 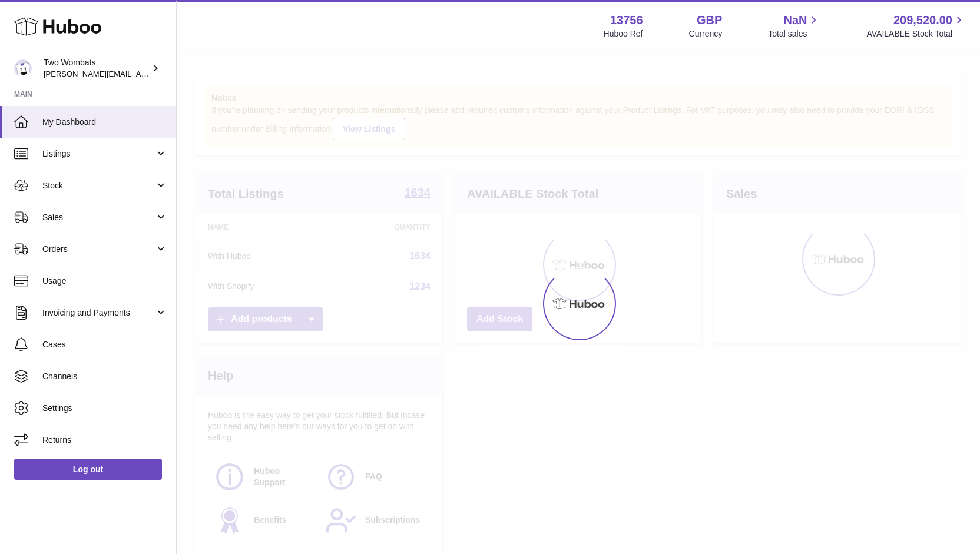 What do you see at coordinates (105, 376) in the screenshot?
I see `span: Channels` at bounding box center [105, 376].